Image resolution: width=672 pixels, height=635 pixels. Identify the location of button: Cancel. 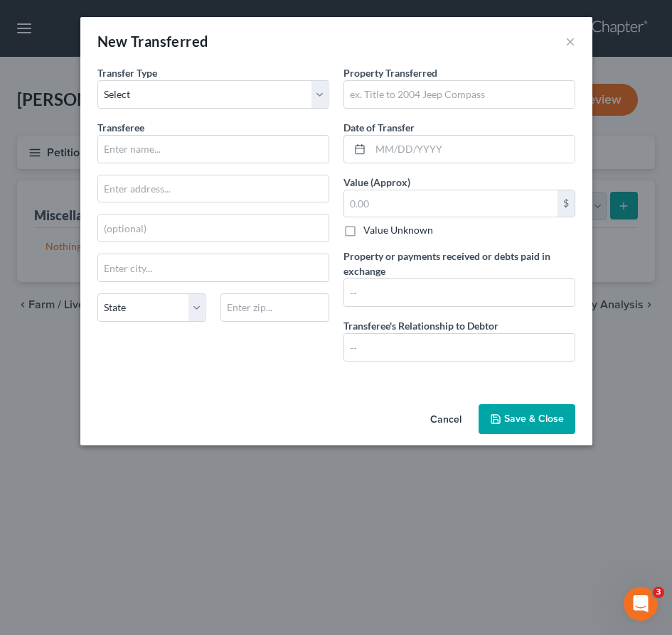
(446, 420).